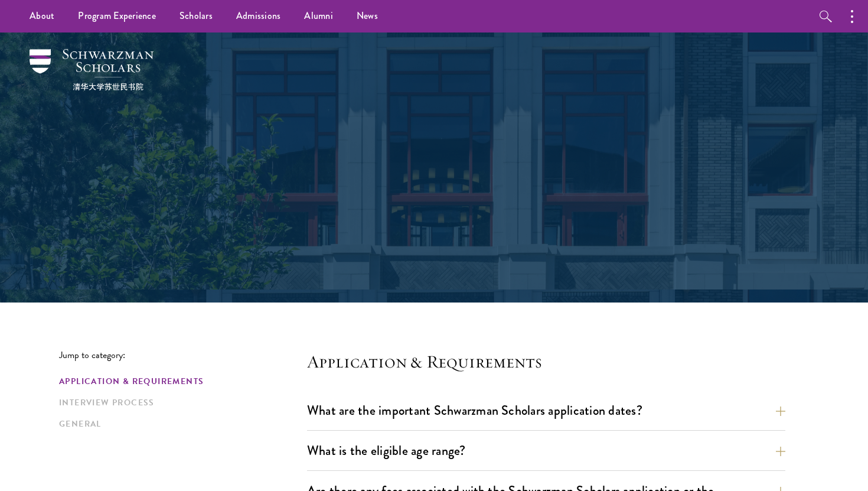 Image resolution: width=868 pixels, height=491 pixels. I want to click on img: Schwarzman Scholars, so click(91, 70).